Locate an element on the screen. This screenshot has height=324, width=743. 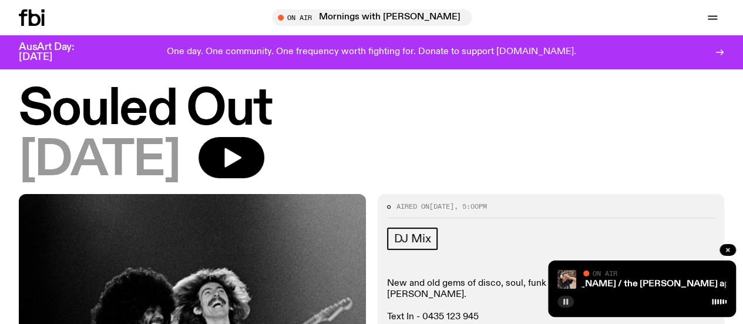
h1: Souled Out is located at coordinates (371, 109).